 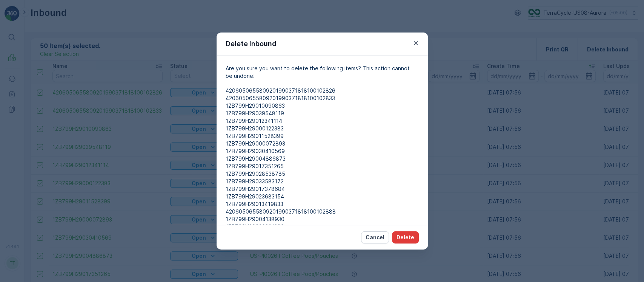 I want to click on button: Delete, so click(x=405, y=237).